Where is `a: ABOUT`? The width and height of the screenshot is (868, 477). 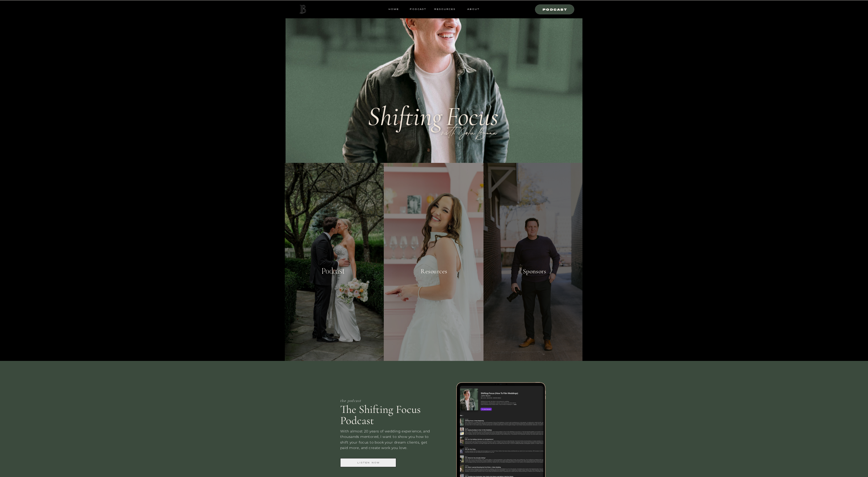 a: ABOUT is located at coordinates (473, 9).